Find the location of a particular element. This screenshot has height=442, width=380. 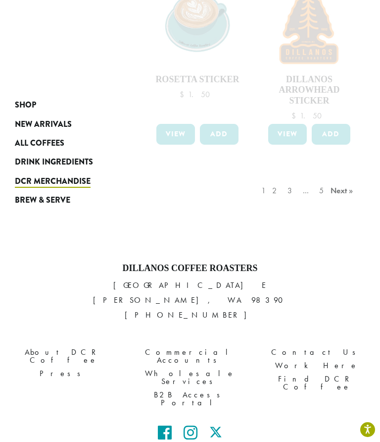

a: Contact Us is located at coordinates (317, 351).